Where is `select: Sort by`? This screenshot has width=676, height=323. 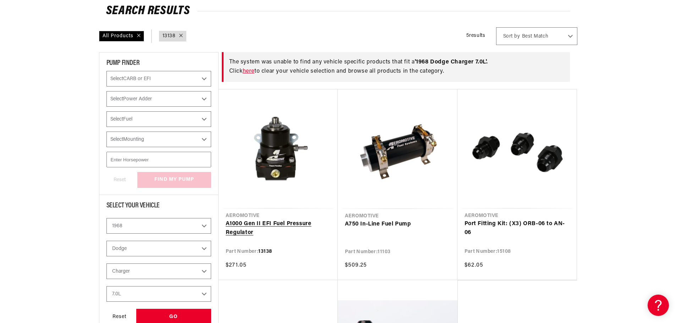
select: Sort by is located at coordinates (537, 36).